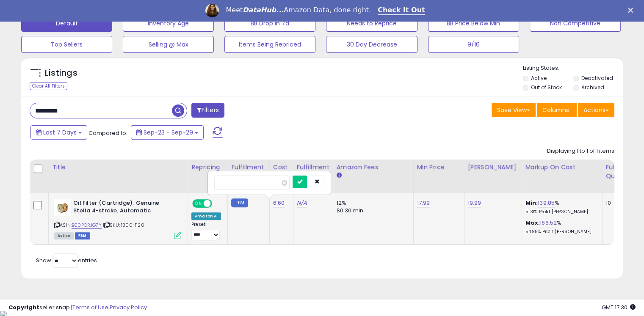 This screenshot has height=316, width=644. I want to click on button: BB Price Below Min, so click(473, 23).